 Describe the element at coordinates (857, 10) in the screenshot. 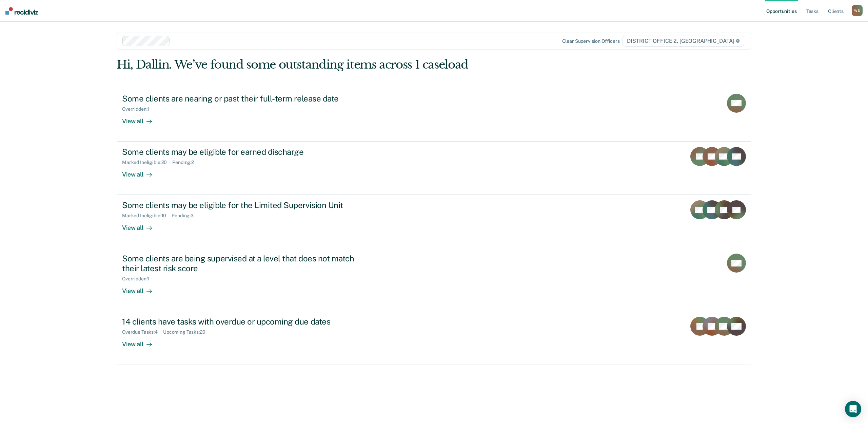

I see `div: W D` at that location.